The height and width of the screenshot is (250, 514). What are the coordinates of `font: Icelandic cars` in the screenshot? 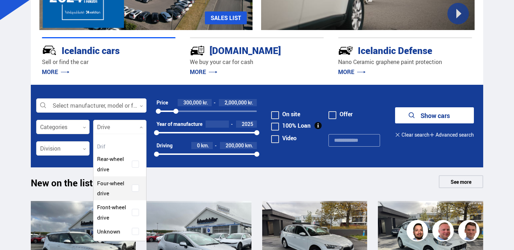 It's located at (91, 50).